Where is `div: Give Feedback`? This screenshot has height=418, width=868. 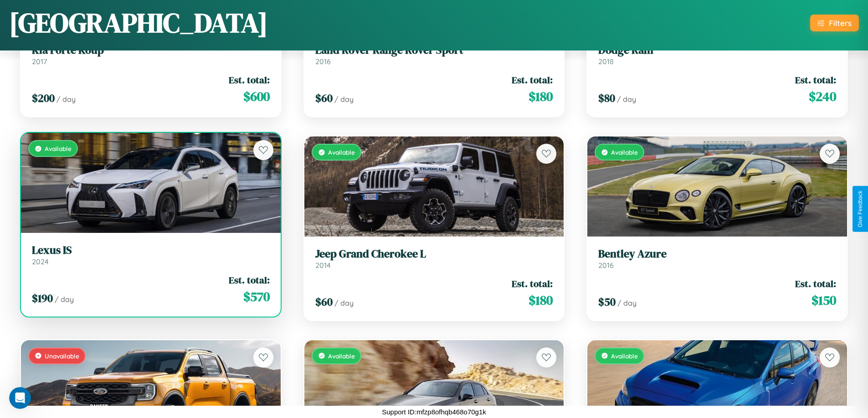 div: Give Feedback is located at coordinates (860, 209).